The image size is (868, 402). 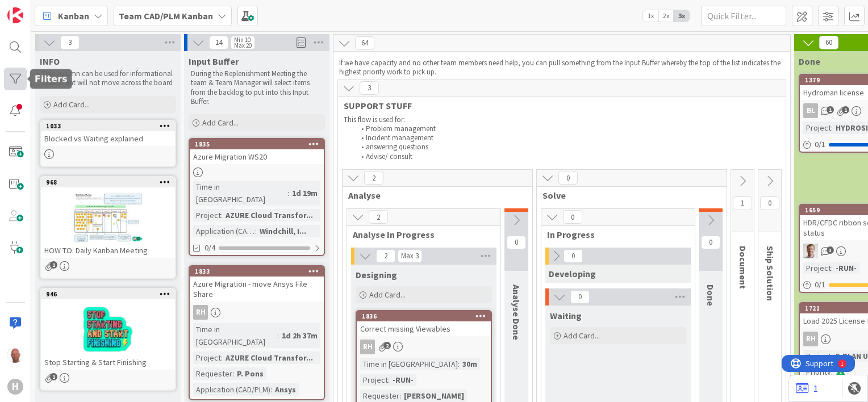 I want to click on span: 0/4, so click(x=209, y=247).